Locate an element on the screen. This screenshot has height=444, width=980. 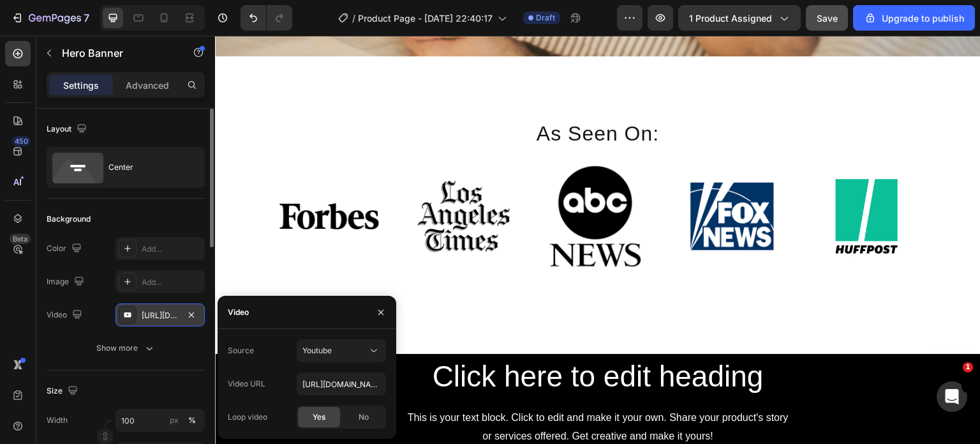
button: px is located at coordinates (192, 420).